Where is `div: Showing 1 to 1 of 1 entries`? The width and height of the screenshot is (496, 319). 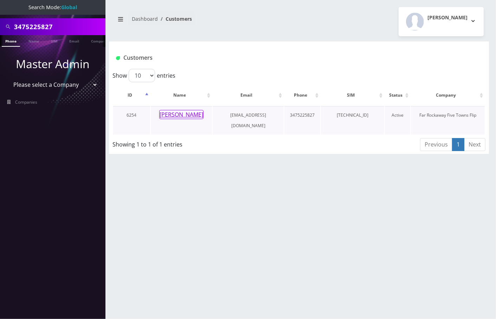
div: Showing 1 to 1 of 1 entries is located at coordinates (187, 143).